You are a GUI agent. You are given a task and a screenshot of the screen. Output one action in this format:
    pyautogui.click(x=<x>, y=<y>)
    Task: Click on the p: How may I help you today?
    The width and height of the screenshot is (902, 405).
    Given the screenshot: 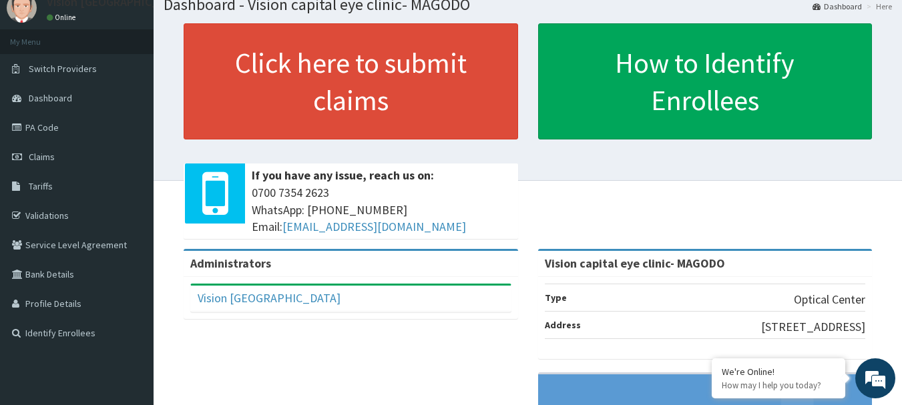 What is the action you would take?
    pyautogui.click(x=778, y=385)
    